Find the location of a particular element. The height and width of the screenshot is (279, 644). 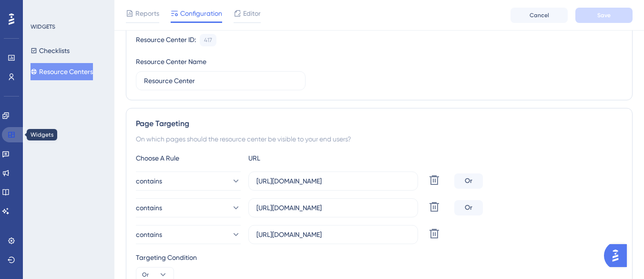

div: Resource Center Name is located at coordinates (171, 62).